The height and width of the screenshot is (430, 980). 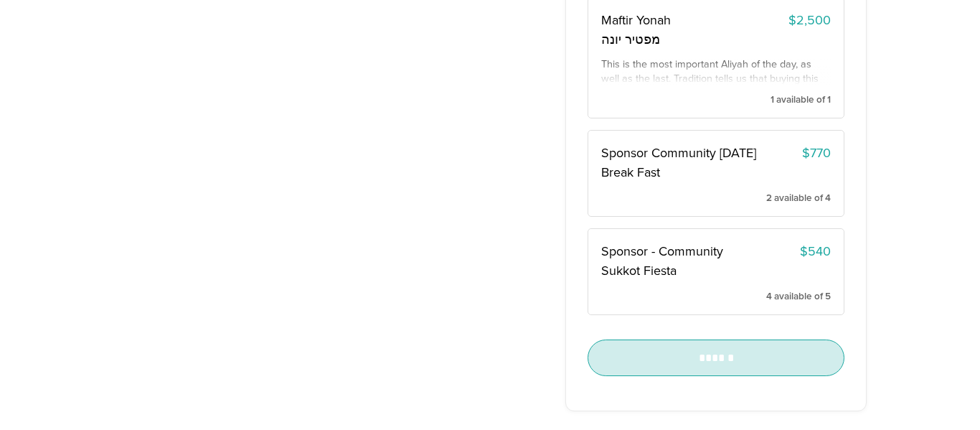 What do you see at coordinates (635, 20) in the screenshot?
I see `span: Maftir Yonah` at bounding box center [635, 20].